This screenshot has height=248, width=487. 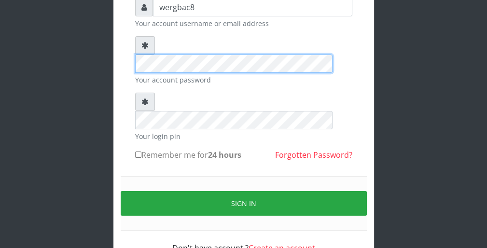 What do you see at coordinates (188, 155) in the screenshot?
I see `label: Remember me for` at bounding box center [188, 155].